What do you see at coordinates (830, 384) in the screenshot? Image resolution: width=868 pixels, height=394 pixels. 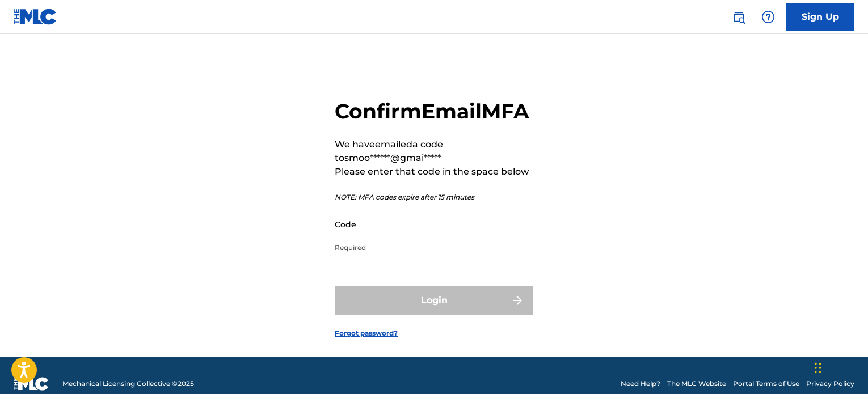 I see `a: Privacy Policy` at bounding box center [830, 384].